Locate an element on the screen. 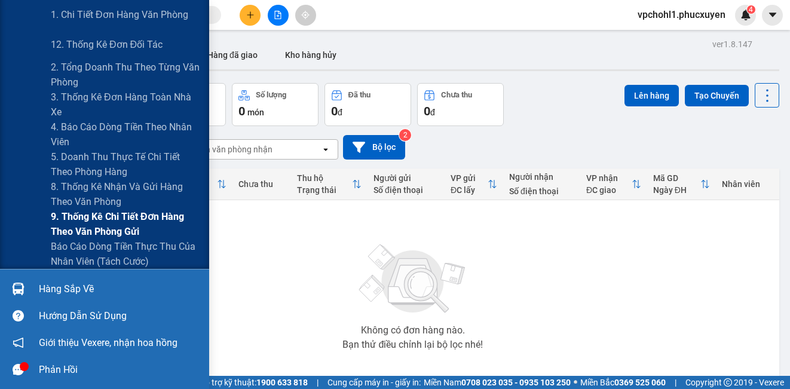 This screenshot has height=389, width=790. img: svg+xml;base64,PHN2ZyBjbGFzcz0ibGlzdC1wbHVnX19zdmciIHhtbG5zPSJodHRwOi8vd3d3LnczLm9yZy8yMDAwL3N2Zy... is located at coordinates (413, 279).